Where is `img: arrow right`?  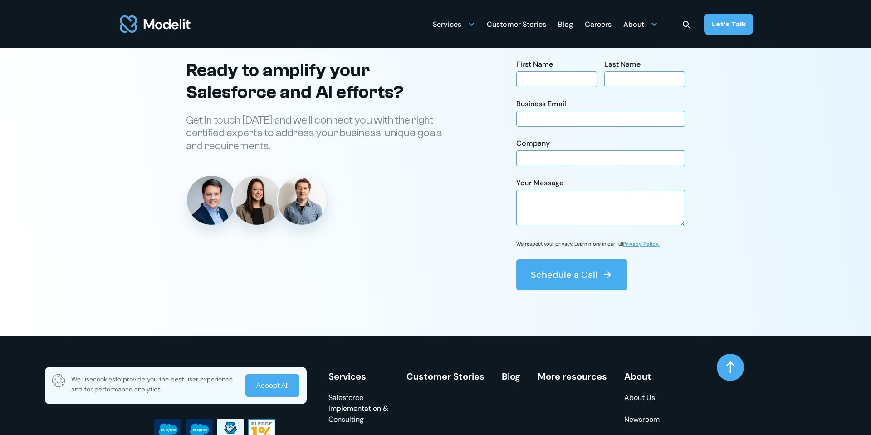 img: arrow right is located at coordinates (607, 274).